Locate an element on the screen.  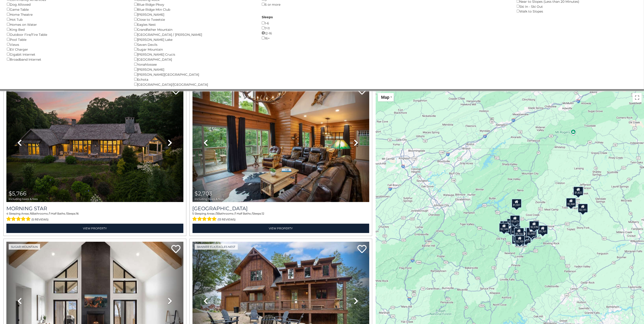
img: thumbnail_163276265.jpeg is located at coordinates (95, 143).